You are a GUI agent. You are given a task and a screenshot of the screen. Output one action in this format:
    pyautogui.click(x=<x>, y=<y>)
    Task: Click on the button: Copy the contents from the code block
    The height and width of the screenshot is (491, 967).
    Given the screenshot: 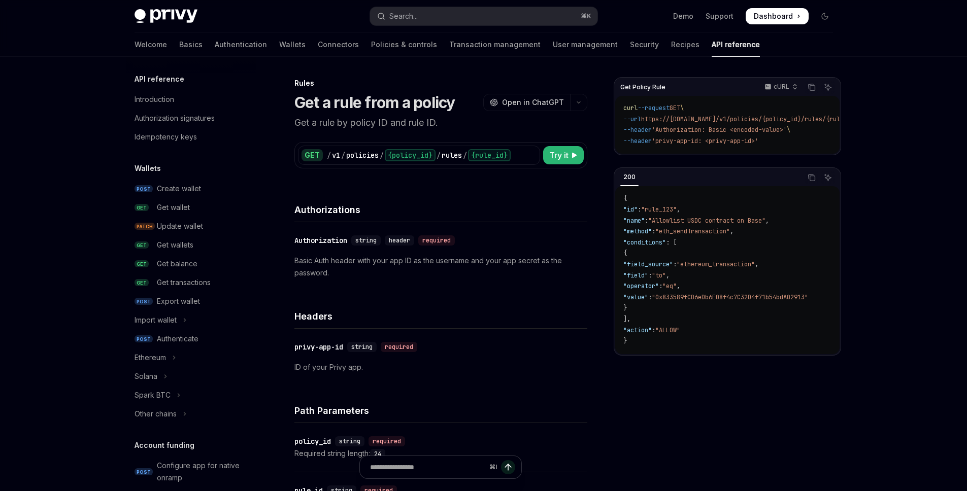 What is the action you would take?
    pyautogui.click(x=812, y=178)
    